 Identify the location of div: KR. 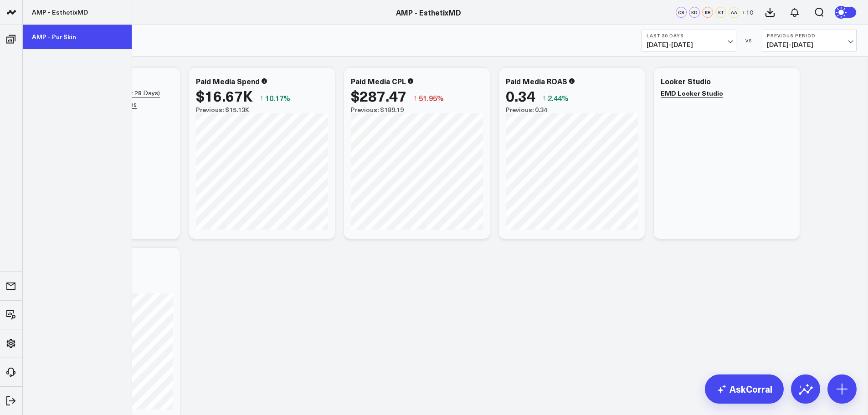
(708, 12).